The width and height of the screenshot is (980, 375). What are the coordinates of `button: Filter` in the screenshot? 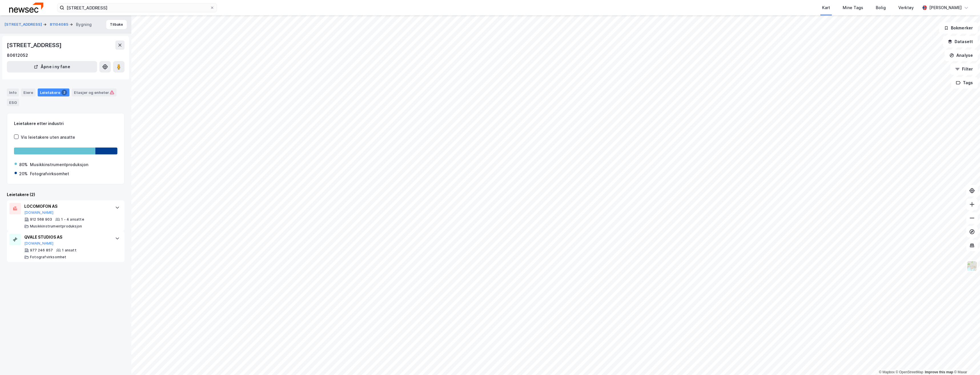 It's located at (964, 69).